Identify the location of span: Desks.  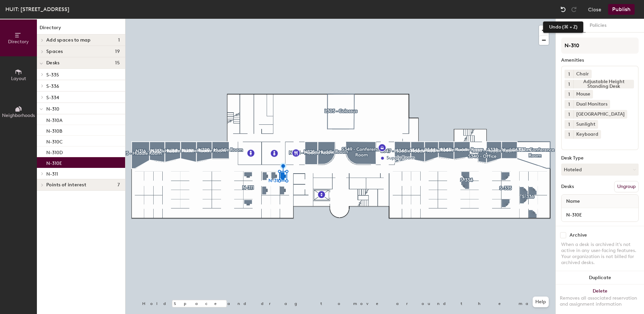
(52, 63).